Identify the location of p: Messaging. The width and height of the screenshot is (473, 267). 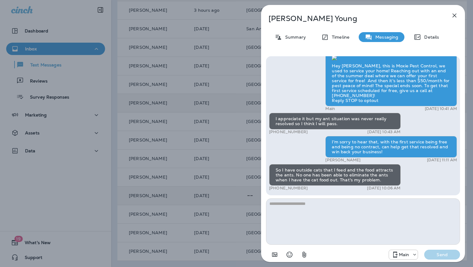
(385, 37).